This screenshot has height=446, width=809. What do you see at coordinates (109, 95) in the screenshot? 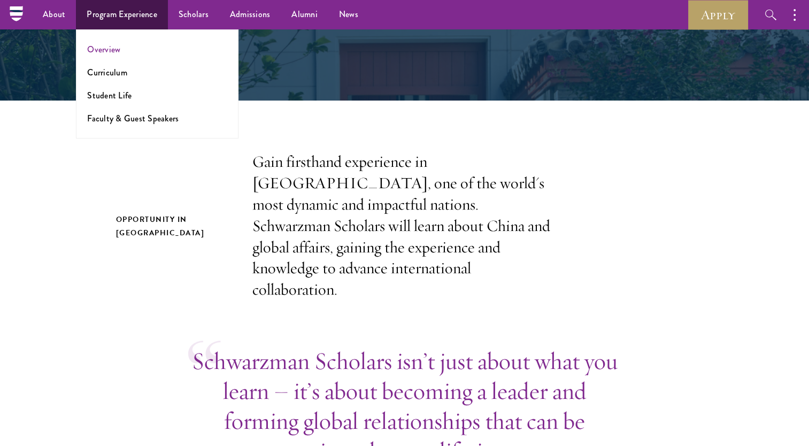
I see `a: Student Life` at bounding box center [109, 95].